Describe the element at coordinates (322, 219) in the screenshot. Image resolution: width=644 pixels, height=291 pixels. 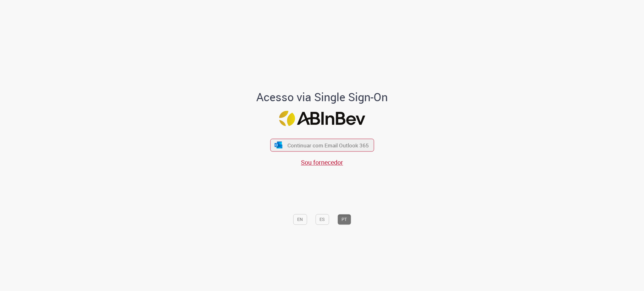
I see `button: ES` at that location.